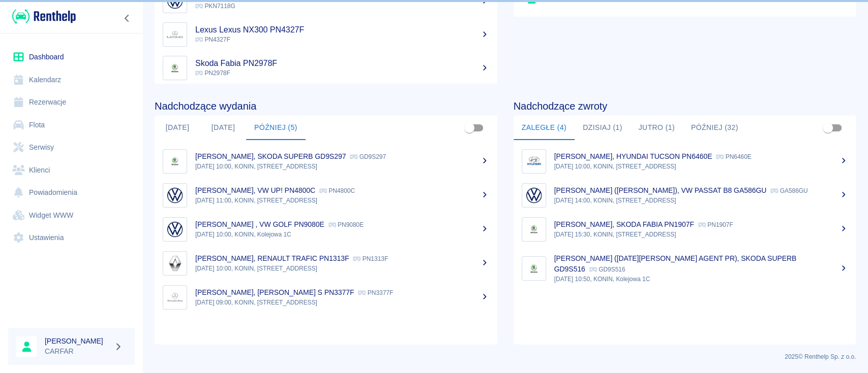  What do you see at coordinates (71, 192) in the screenshot?
I see `a: Powiadomienia` at bounding box center [71, 192].